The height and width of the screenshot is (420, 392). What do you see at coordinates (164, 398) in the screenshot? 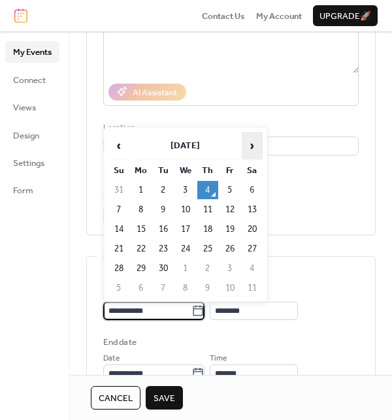
I see `span: Save` at bounding box center [164, 398].